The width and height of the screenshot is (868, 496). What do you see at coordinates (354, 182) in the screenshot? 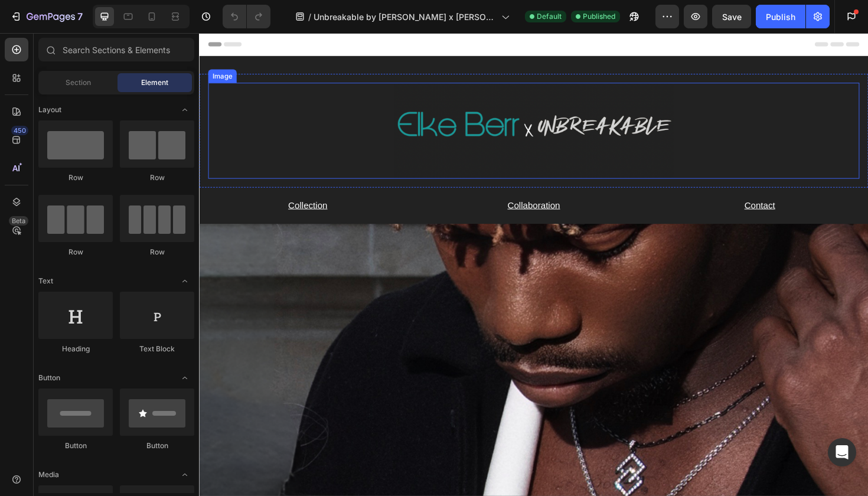
I see `u: Collaboration` at bounding box center [354, 182].